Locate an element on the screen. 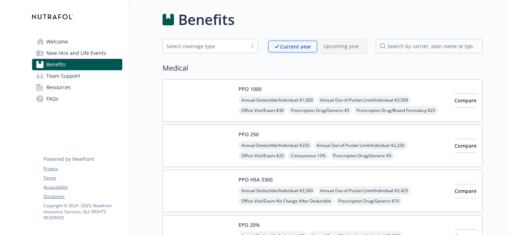 The image size is (509, 235). button: PPO 1000 is located at coordinates (250, 89).